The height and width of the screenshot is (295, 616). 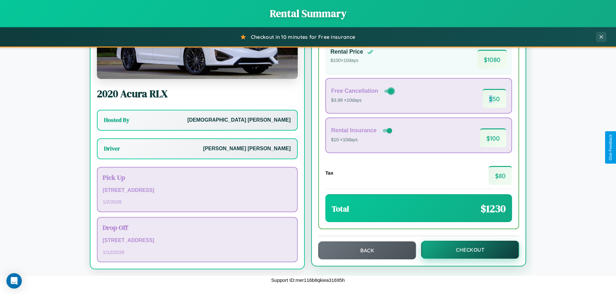 What do you see at coordinates (354, 91) in the screenshot?
I see `h4: Free Cancellation` at bounding box center [354, 91].